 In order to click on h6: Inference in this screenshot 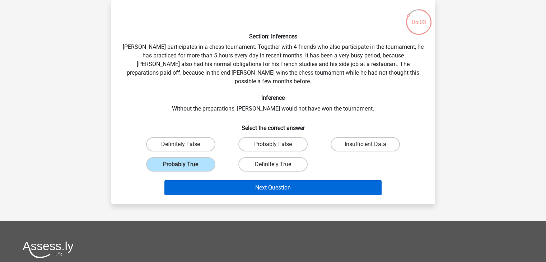, I will do `click(273, 98)`.